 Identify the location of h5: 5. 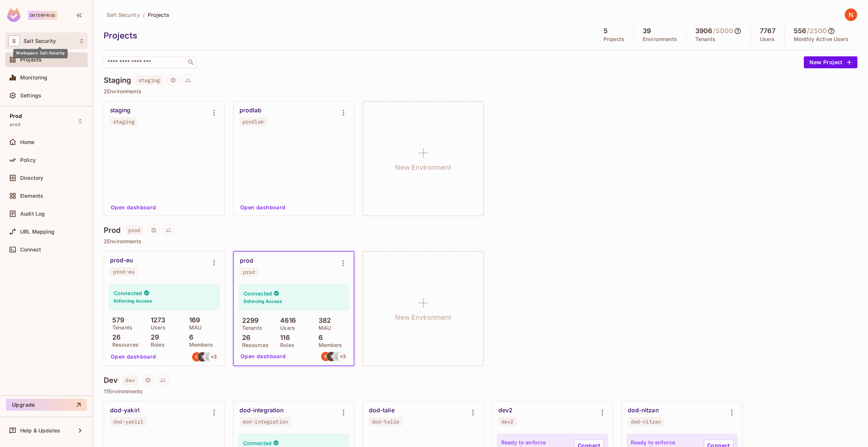
(606, 31).